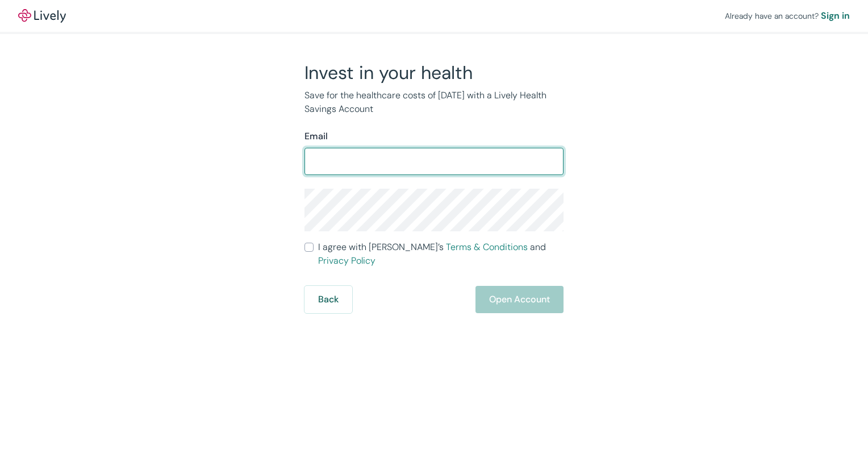 The height and width of the screenshot is (474, 868). What do you see at coordinates (788, 16) in the screenshot?
I see `div: Already have an account?` at bounding box center [788, 16].